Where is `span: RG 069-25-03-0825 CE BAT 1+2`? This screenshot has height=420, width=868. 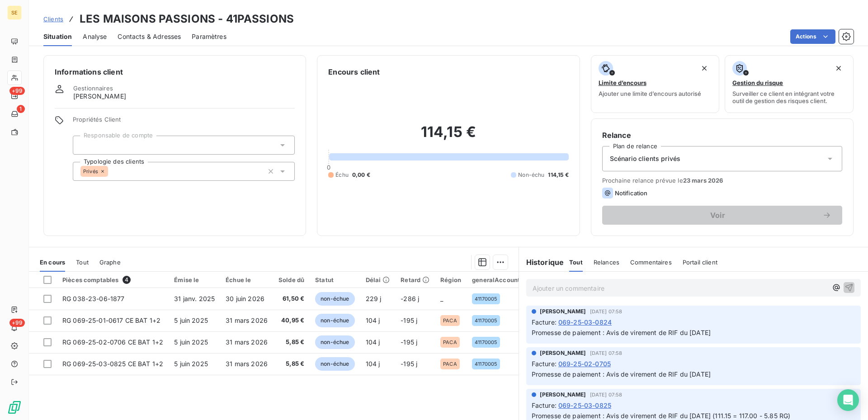
span: RG 069-25-03-0825 CE BAT 1+2 is located at coordinates (113, 363).